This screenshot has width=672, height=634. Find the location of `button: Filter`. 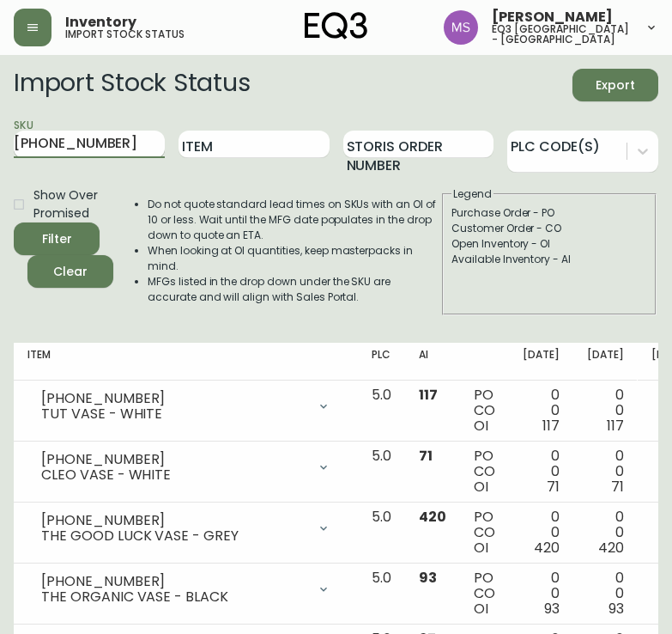

button: Filter is located at coordinates (56, 239).